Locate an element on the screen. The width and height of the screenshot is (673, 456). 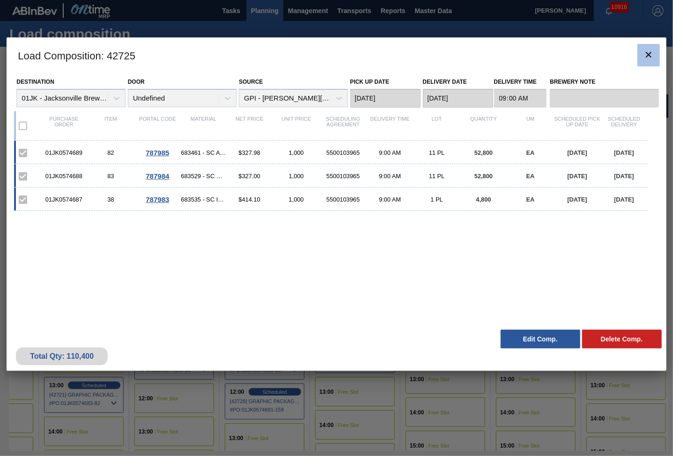
div: 83 is located at coordinates (110, 176).